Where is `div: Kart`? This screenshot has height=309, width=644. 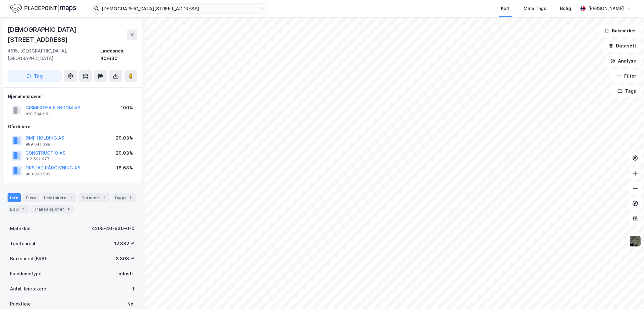 div: Kart is located at coordinates (505, 8).